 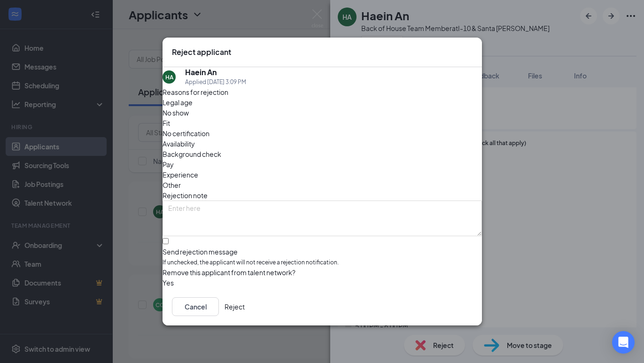 I want to click on input: Send rejection messageIf unchecked, the applicant will not receive a rejection notification., so click(x=165, y=241).